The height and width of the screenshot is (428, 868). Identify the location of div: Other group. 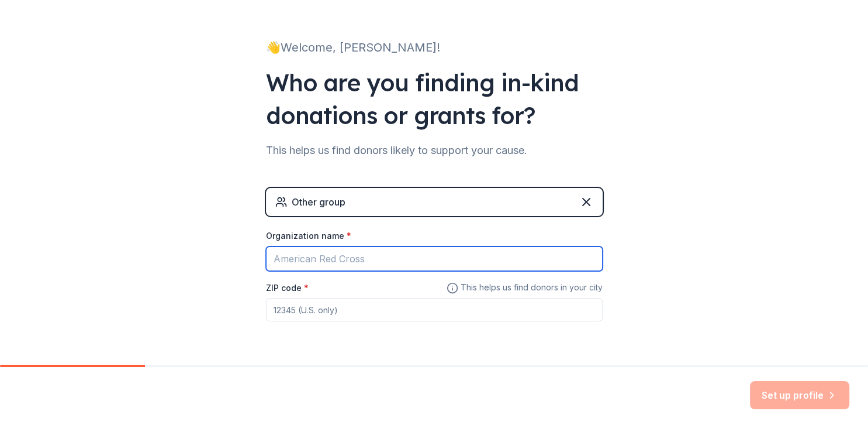
(318, 202).